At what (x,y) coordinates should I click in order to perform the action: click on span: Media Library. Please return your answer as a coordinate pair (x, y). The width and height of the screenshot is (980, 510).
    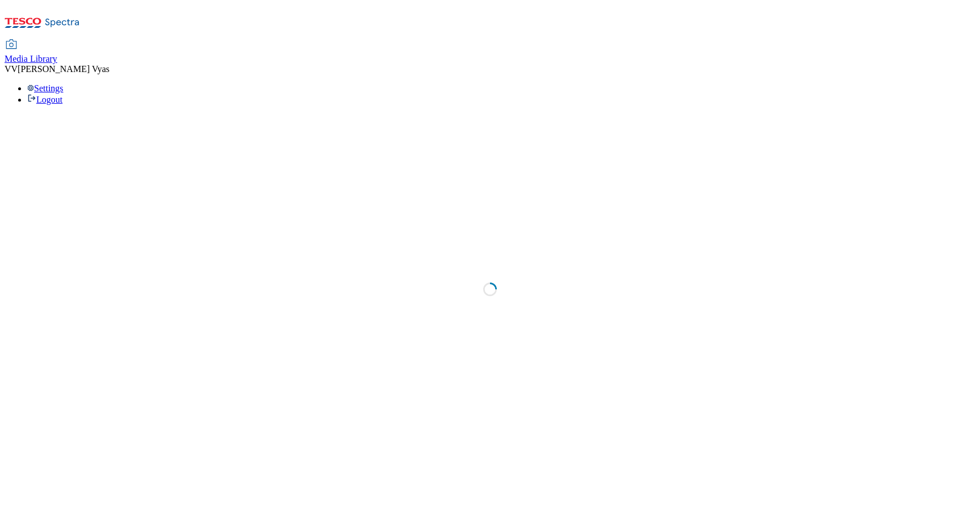
    Looking at the image, I should click on (31, 59).